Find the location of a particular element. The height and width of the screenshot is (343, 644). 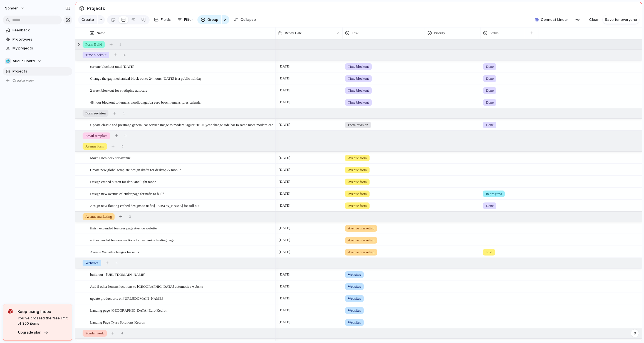

span: Avenue Website changes for nafis is located at coordinates (115, 252).